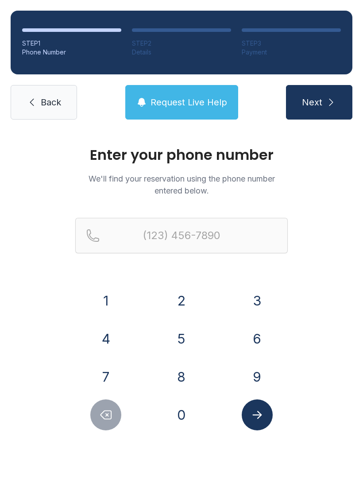 This screenshot has height=503, width=363. Describe the element at coordinates (182, 185) in the screenshot. I see `p: We'll find your reservation using the phone number entered below.` at that location.